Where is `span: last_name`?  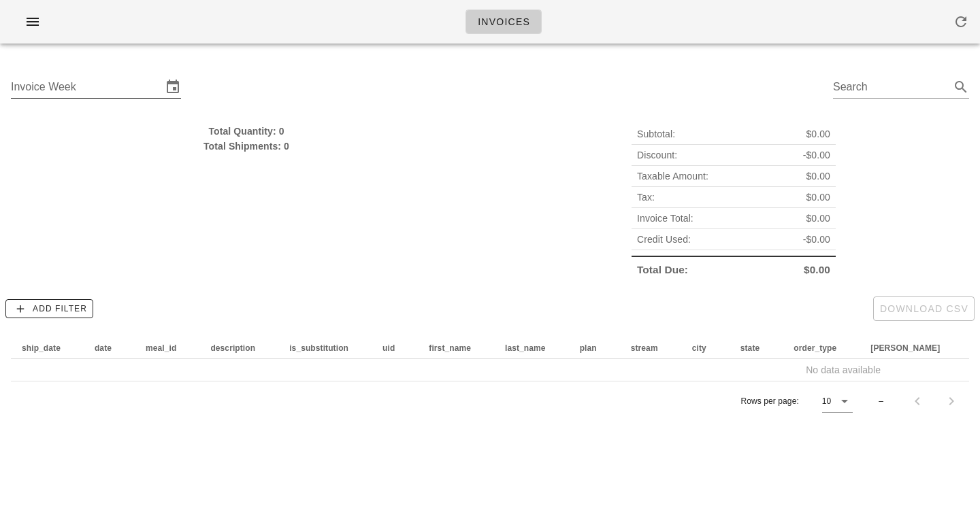
span: last_name is located at coordinates (525, 348).